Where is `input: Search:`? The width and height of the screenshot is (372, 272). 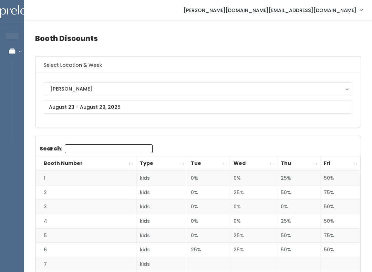
input: Search: is located at coordinates (109, 149).